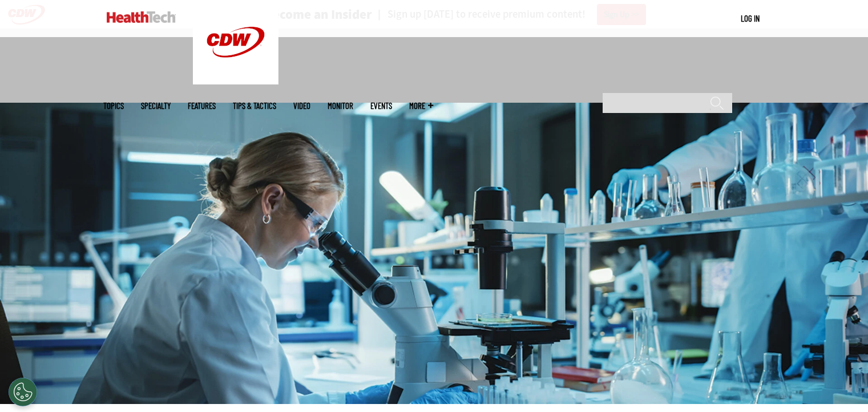  Describe the element at coordinates (302, 106) in the screenshot. I see `a: Video` at that location.